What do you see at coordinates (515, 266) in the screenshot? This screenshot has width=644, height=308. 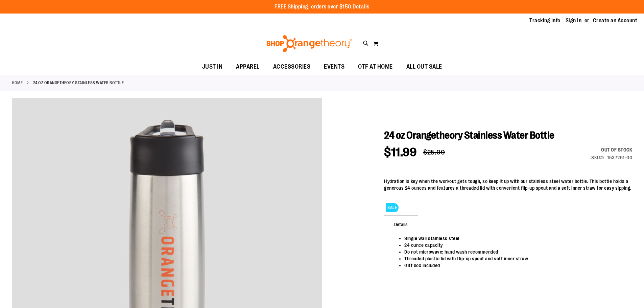 I see `li: Gift box included` at bounding box center [515, 266].